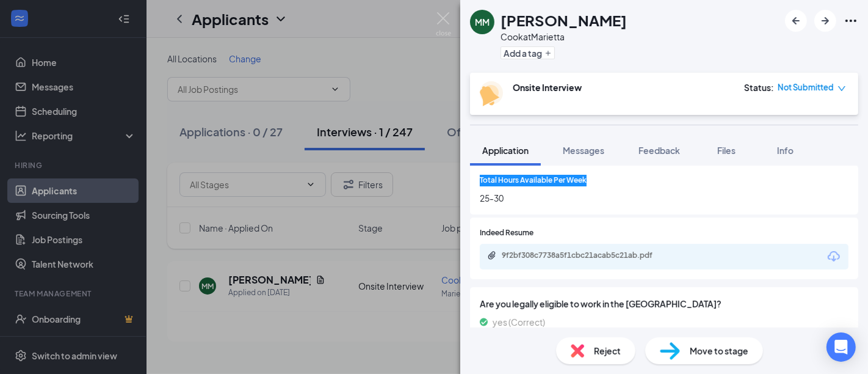 This screenshot has width=868, height=374. What do you see at coordinates (796, 21) in the screenshot?
I see `svg: ArrowLeftNew` at bounding box center [796, 21].